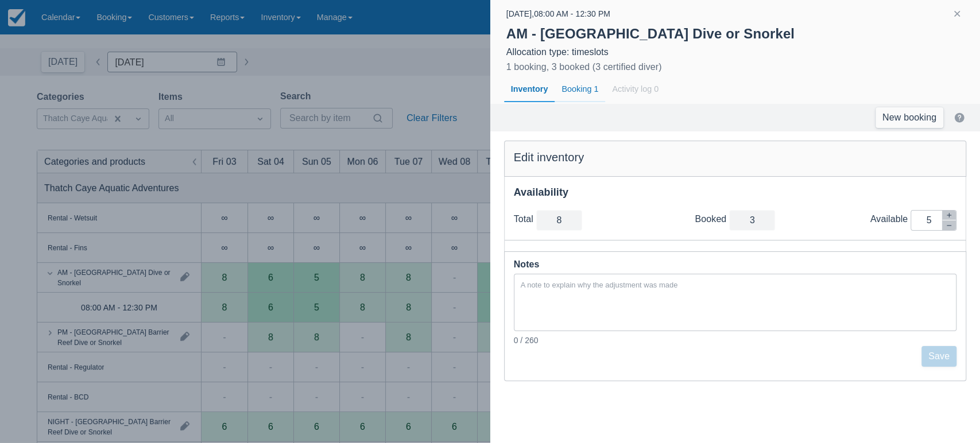 Image resolution: width=980 pixels, height=443 pixels. Describe the element at coordinates (910, 118) in the screenshot. I see `a: New booking` at that location.